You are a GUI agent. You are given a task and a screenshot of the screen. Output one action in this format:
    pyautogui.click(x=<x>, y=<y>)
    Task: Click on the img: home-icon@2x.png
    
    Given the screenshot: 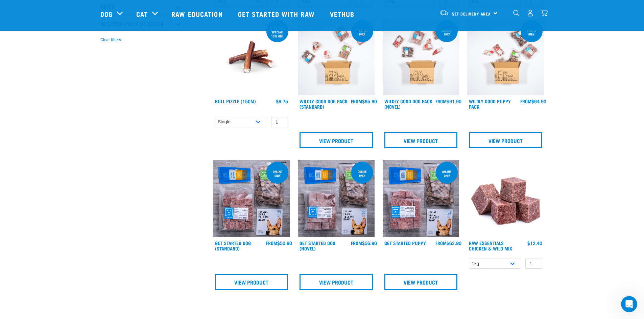 What is the action you would take?
    pyautogui.click(x=544, y=13)
    